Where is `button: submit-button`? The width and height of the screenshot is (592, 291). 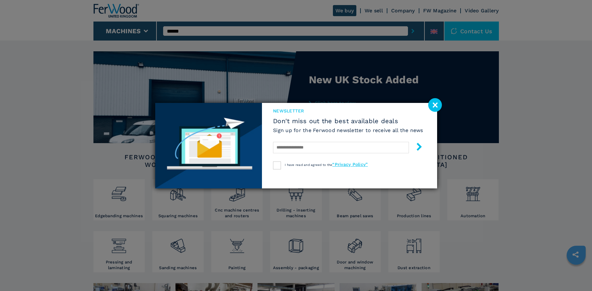 button: submit-button is located at coordinates (416, 148).